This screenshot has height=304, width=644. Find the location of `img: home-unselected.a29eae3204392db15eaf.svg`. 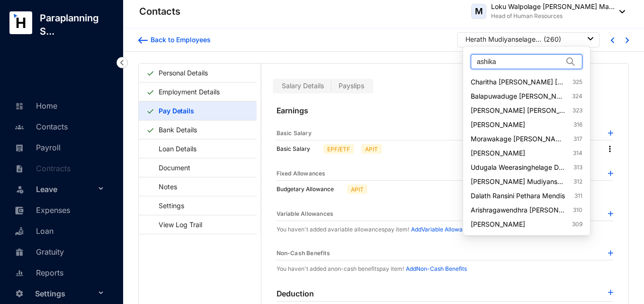

img: home-unselected.a29eae3204392db15eaf.svg is located at coordinates (20, 106).